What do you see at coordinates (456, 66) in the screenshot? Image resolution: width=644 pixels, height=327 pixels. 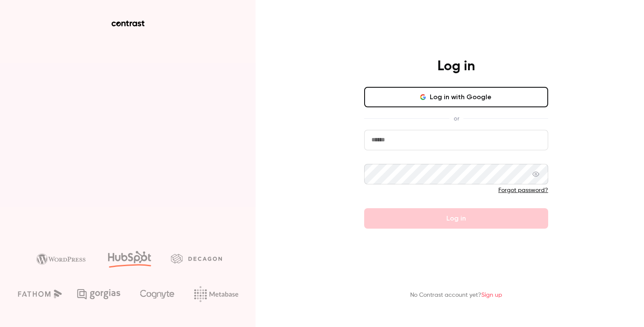 I see `h4: Log in` at bounding box center [456, 66].